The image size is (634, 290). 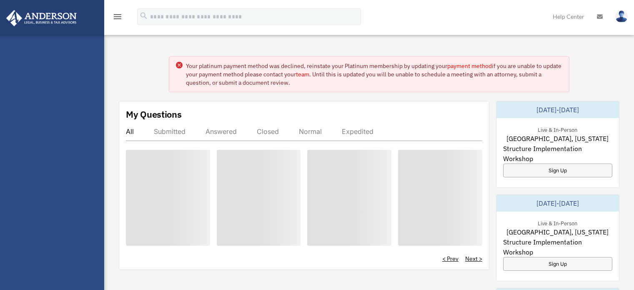 I want to click on div: All, so click(x=130, y=131).